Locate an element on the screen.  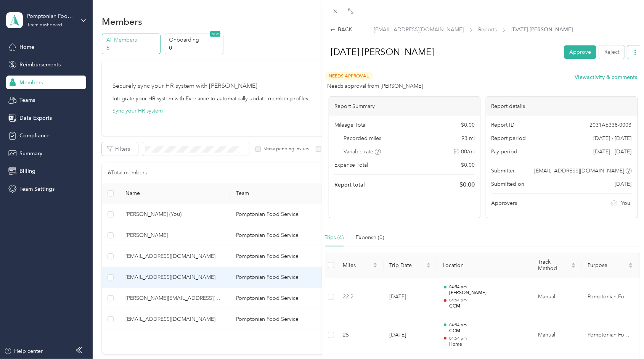
div: Expense (0) is located at coordinates (370, 238).